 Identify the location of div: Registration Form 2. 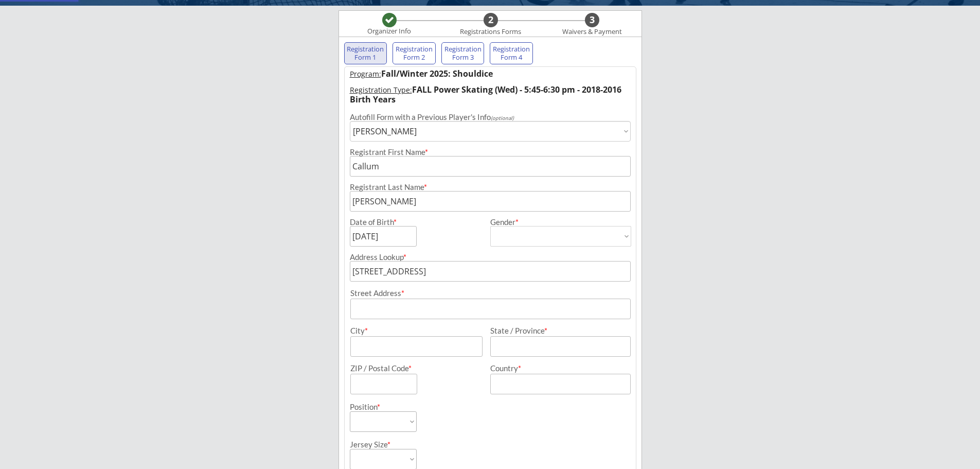
(415, 53).